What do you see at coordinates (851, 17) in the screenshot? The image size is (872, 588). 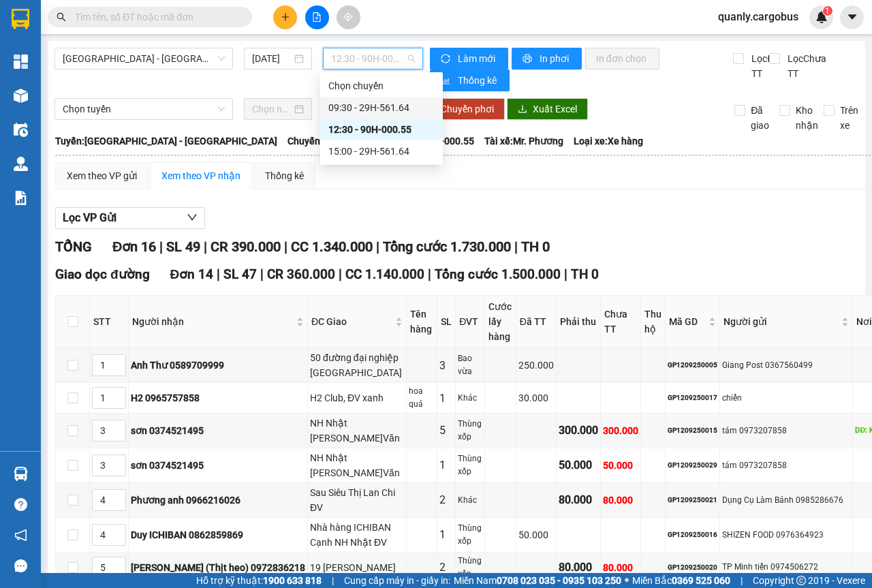 I see `button: caret-down` at bounding box center [851, 17].